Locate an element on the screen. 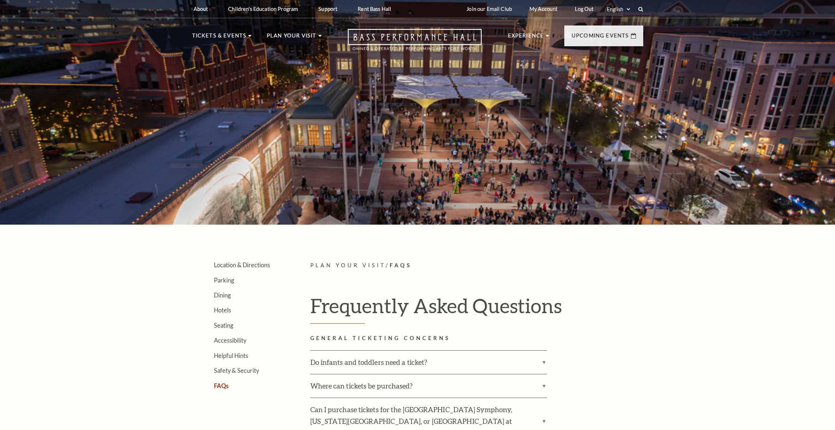 Image resolution: width=835 pixels, height=430 pixels. p: Children's Education Program is located at coordinates (263, 9).